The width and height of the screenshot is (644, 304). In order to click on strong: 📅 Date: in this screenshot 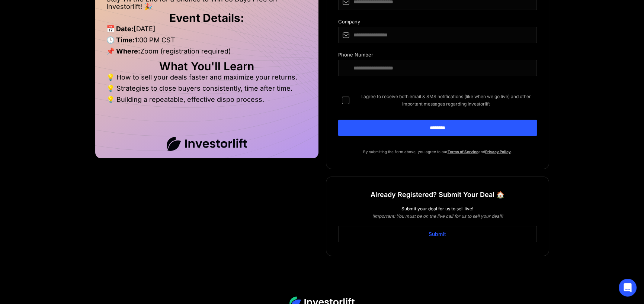, I will do `click(120, 29)`.